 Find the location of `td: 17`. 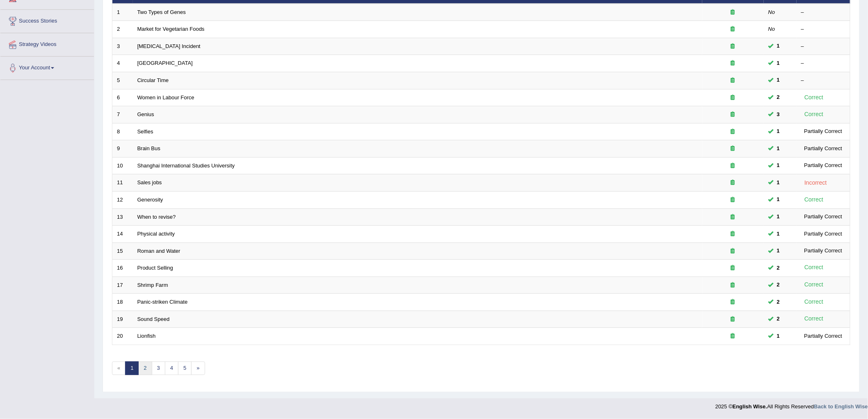

td: 17 is located at coordinates (123, 285).